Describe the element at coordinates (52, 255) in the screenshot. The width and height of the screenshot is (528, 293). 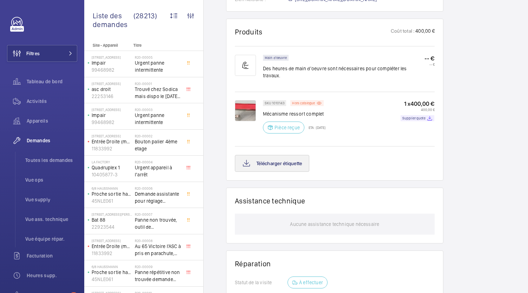
I see `span: Facturation` at that location.